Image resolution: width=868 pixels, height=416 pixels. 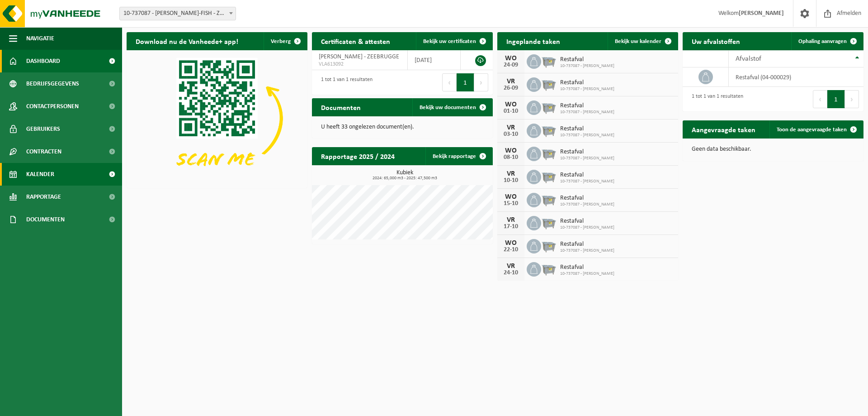 I want to click on h2: Ingeplande taken, so click(x=533, y=41).